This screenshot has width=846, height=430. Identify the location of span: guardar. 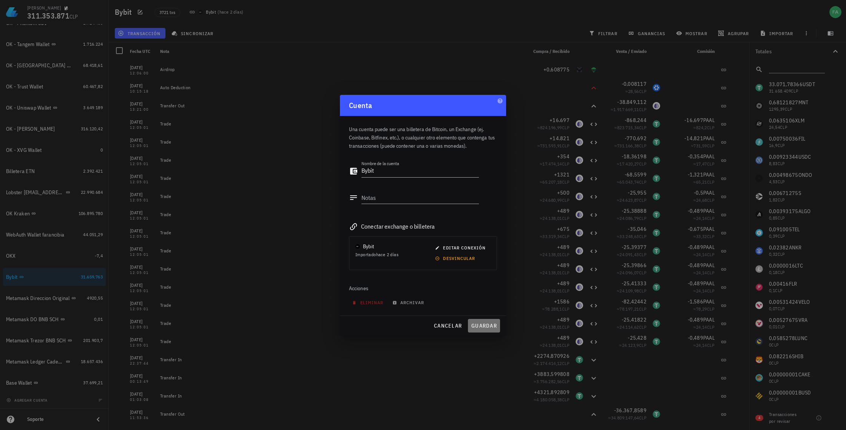
(484, 325).